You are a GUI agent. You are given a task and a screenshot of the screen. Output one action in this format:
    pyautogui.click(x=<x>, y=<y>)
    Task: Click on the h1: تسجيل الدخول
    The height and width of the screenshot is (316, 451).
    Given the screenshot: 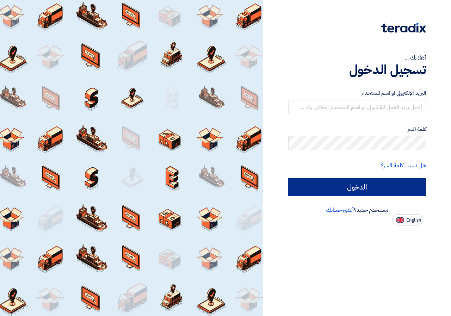 What is the action you would take?
    pyautogui.click(x=357, y=70)
    